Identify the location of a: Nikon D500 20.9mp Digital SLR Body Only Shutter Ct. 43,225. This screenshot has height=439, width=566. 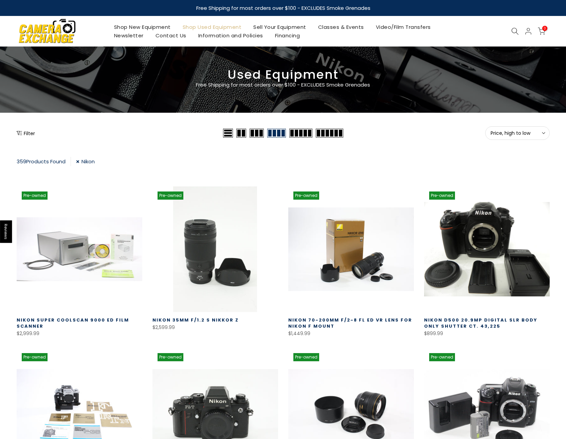
(481, 323).